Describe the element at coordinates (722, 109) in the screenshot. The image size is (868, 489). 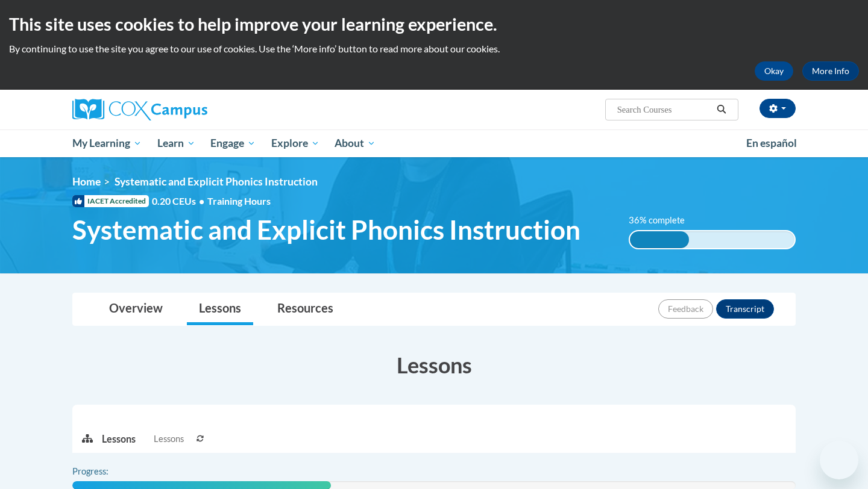
I see `button: Search` at that location.